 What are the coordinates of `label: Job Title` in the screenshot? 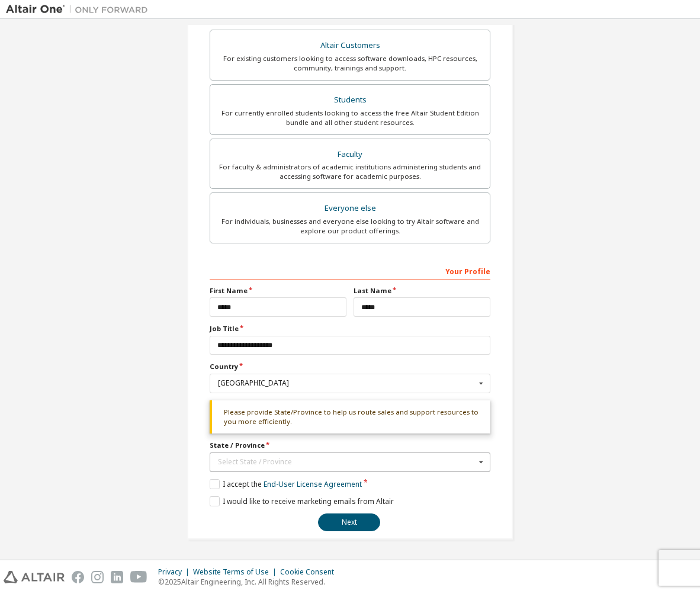 It's located at (350, 329).